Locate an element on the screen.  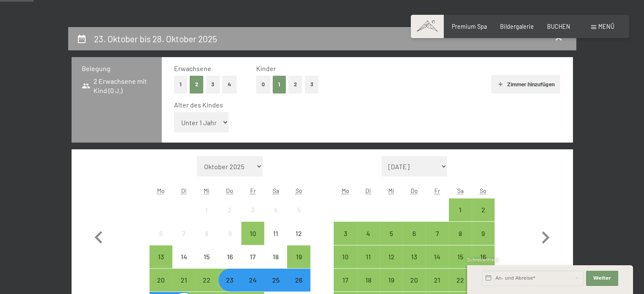
div: 2 is located at coordinates (483, 217).